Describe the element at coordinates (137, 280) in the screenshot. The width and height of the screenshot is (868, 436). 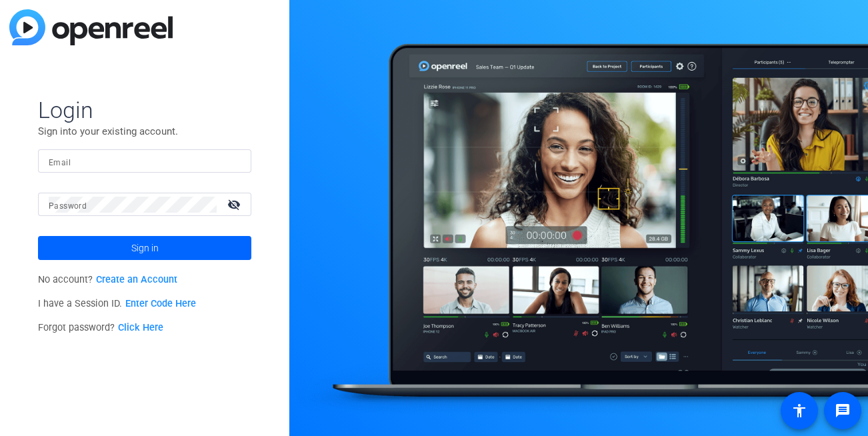
I see `a: Create an Account` at that location.